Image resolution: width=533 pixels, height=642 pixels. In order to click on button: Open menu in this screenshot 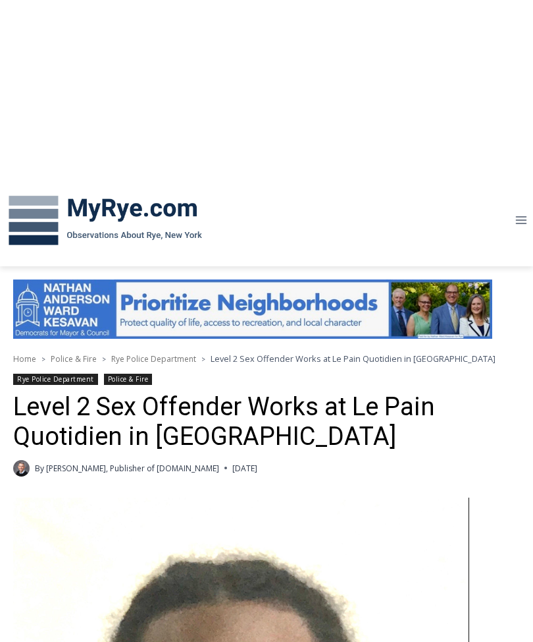, I will do `click(521, 220)`.